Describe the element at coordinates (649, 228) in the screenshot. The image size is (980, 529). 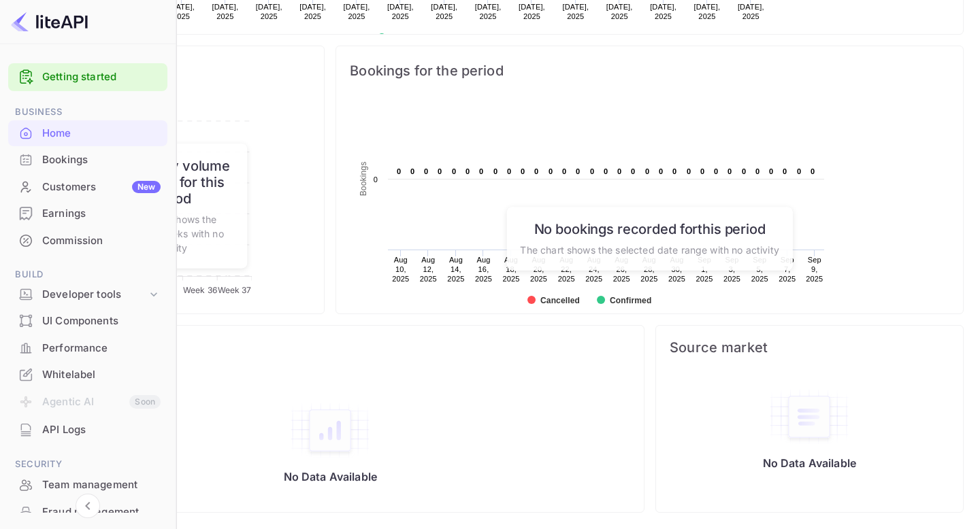
I see `h6: No bookings recorded for this period` at that location.